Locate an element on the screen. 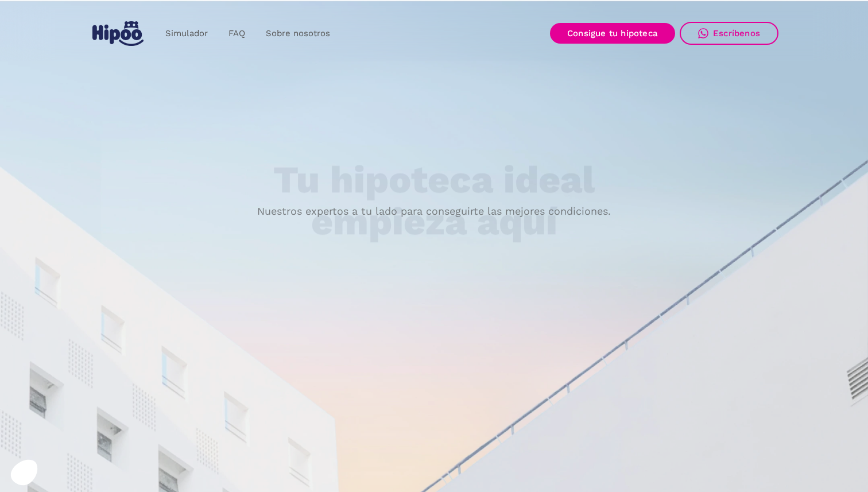  a: Simulador is located at coordinates (186, 33).